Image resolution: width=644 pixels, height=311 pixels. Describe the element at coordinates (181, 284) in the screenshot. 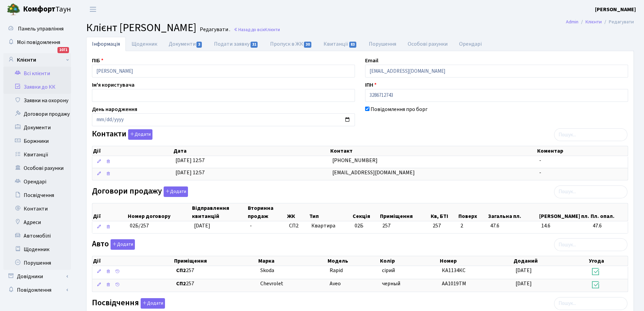

I see `b: СП2` at that location.